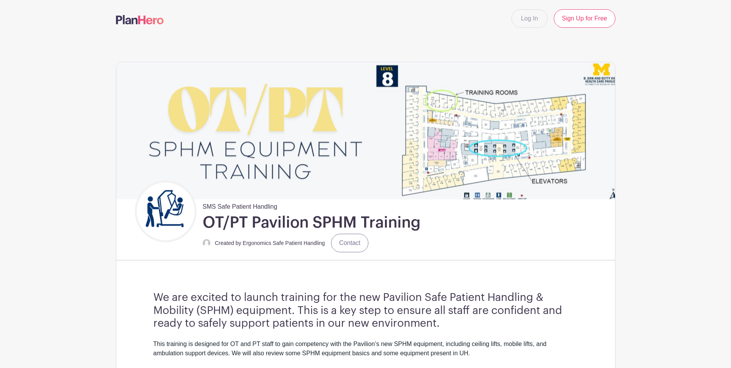 The width and height of the screenshot is (731, 368). What do you see at coordinates (366, 353) in the screenshot?
I see `div: This training is designed for OT and PT staff to gain competency with the Pavilion’s new SPHM equ...` at bounding box center [366, 353].